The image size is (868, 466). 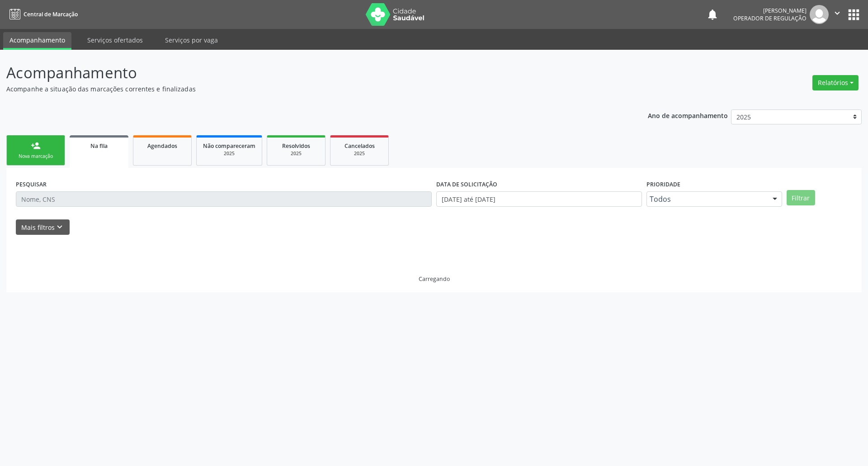 What do you see at coordinates (707, 199) in the screenshot?
I see `span: Todos` at bounding box center [707, 199].